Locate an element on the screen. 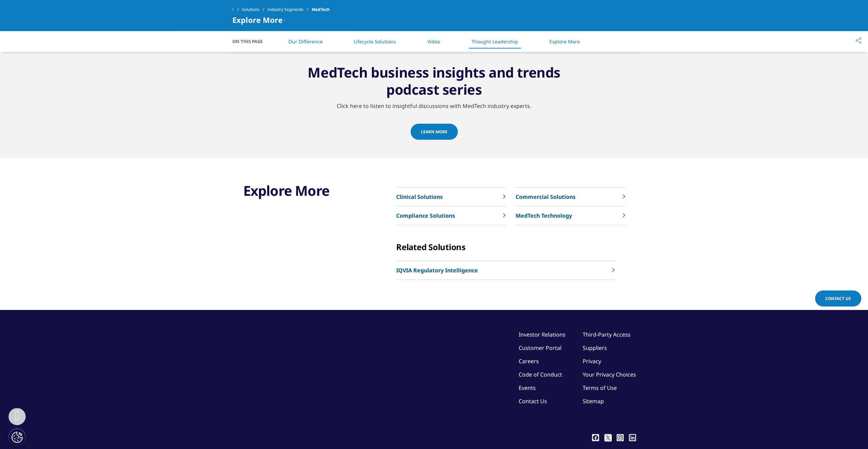 The image size is (868, 449). a: Events is located at coordinates (527, 388).